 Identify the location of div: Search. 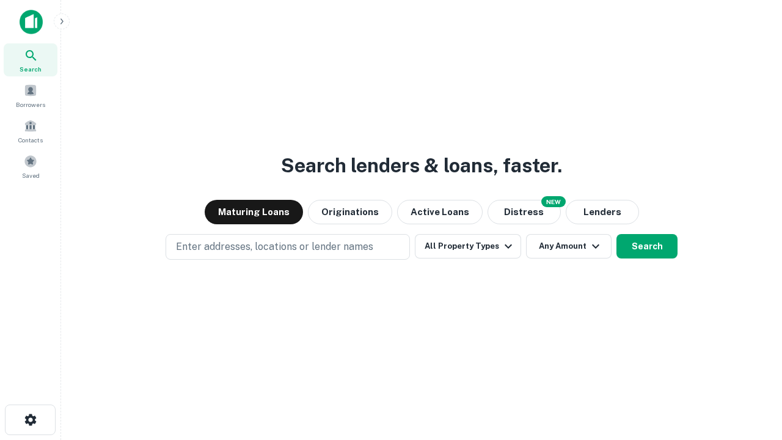
(31, 60).